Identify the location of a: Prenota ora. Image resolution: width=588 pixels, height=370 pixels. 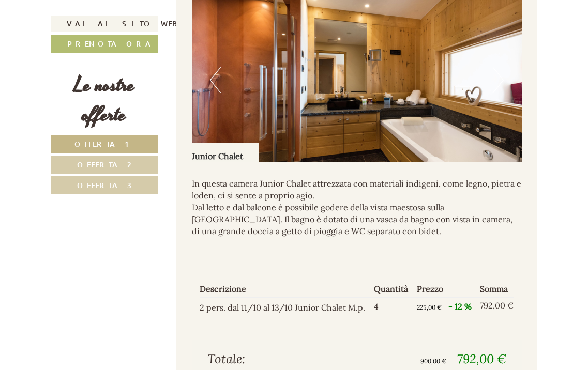
(105, 43).